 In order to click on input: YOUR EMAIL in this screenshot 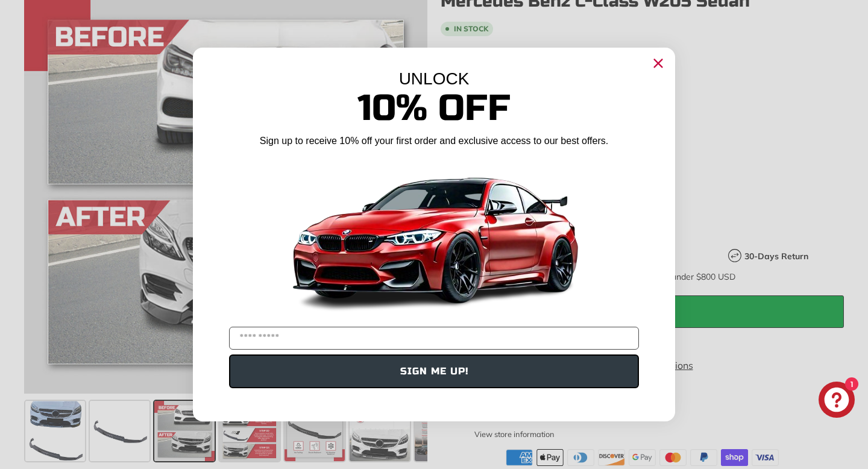, I will do `click(434, 338)`.